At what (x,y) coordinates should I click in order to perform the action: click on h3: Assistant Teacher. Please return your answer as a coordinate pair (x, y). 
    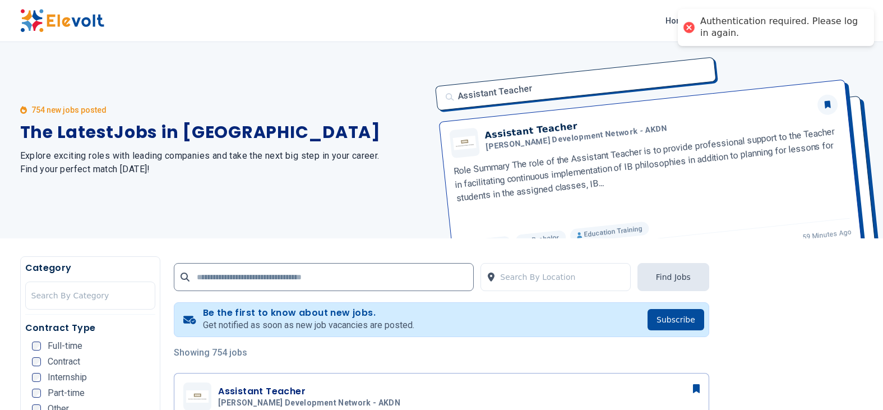
    Looking at the image, I should click on (311, 391).